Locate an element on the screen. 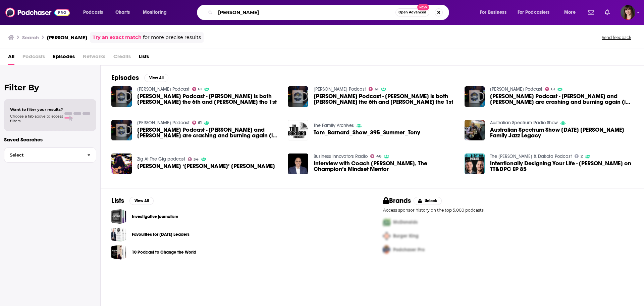  a: Show notifications dropdown is located at coordinates (591, 12).